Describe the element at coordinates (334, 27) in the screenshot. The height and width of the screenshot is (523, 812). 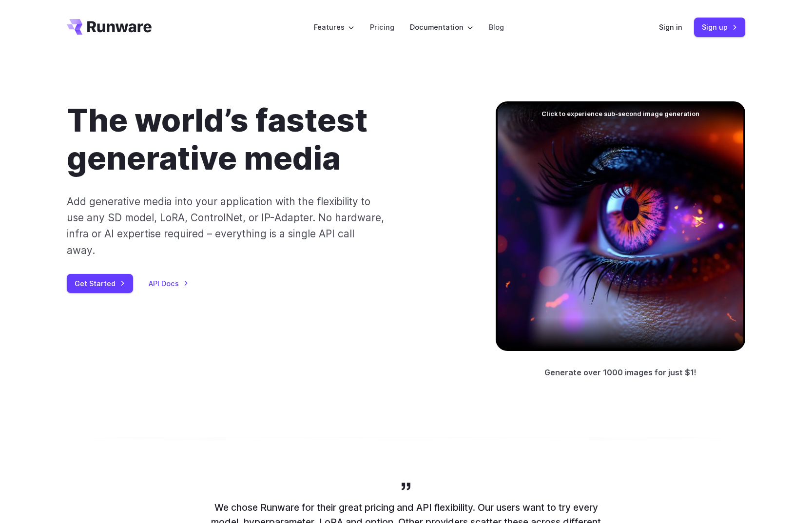
I see `label: Features` at that location.